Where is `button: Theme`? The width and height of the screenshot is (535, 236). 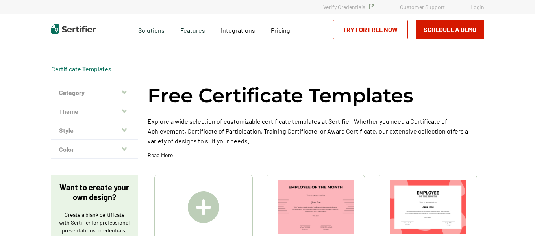
button: Theme is located at coordinates (95, 111).